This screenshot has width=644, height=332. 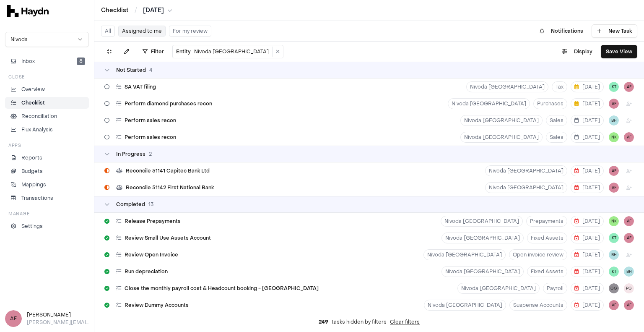 I want to click on button: For my review, so click(x=190, y=31).